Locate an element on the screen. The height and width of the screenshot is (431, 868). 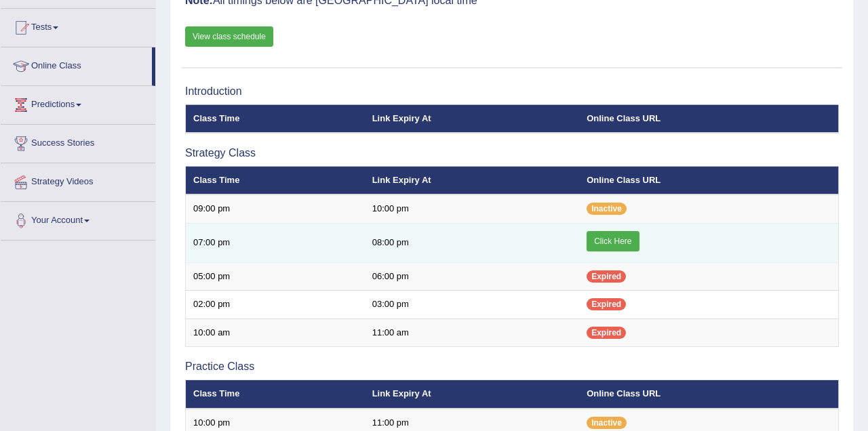
a: Strategy Videos is located at coordinates (78, 180).